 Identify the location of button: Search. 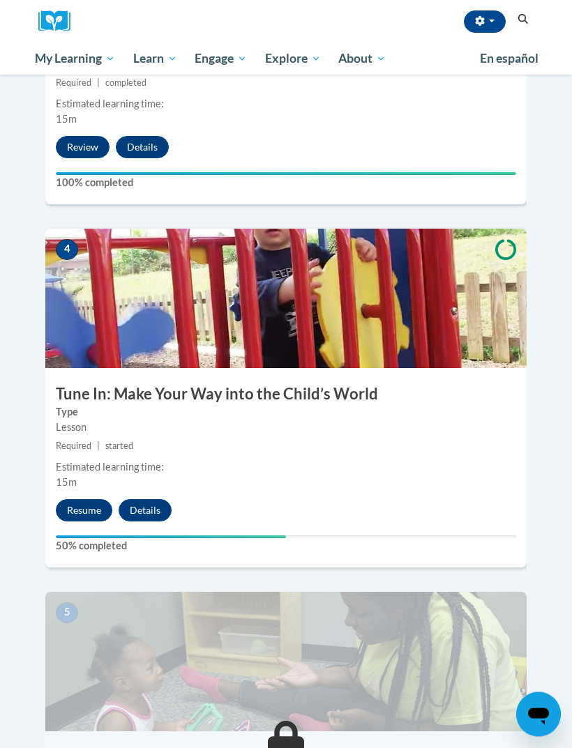
(523, 20).